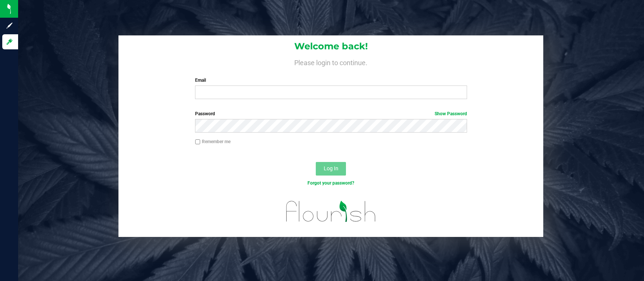 This screenshot has height=281, width=644. What do you see at coordinates (198, 142) in the screenshot?
I see `input: Remember me` at bounding box center [198, 142].